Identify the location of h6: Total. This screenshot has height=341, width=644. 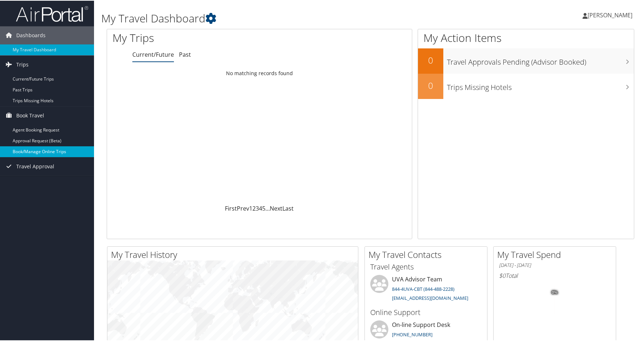
(555, 275).